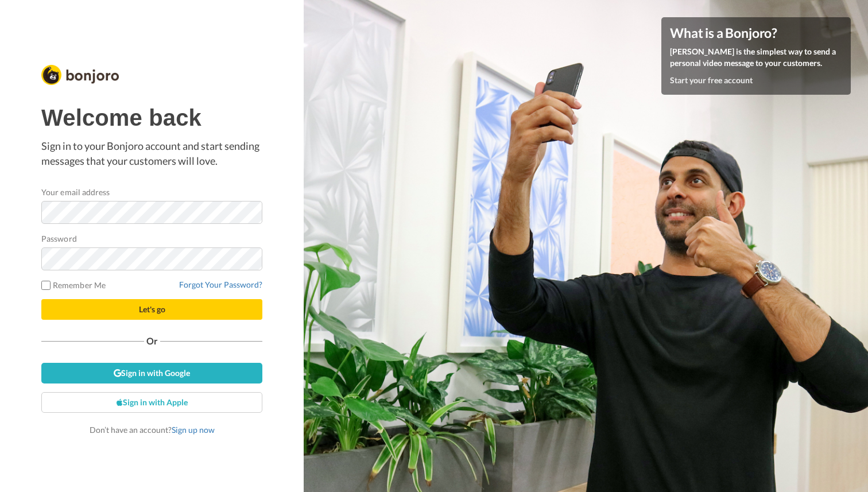  Describe the element at coordinates (152, 429) in the screenshot. I see `span: Don’t have an account?` at that location.